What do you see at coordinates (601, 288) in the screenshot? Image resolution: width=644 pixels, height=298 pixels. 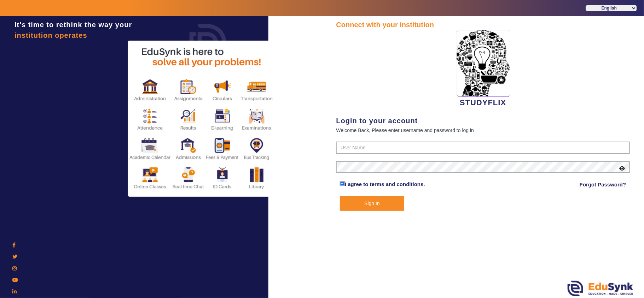 I see `img: edusynk.png` at bounding box center [601, 288].